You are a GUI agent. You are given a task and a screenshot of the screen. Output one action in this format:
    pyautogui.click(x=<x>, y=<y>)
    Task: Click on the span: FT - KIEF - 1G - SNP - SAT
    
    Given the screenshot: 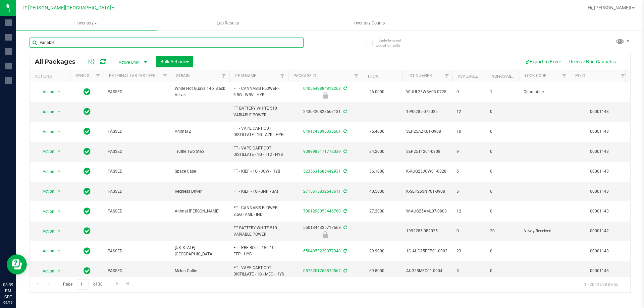 What is the action you would take?
    pyautogui.click(x=258, y=191)
    